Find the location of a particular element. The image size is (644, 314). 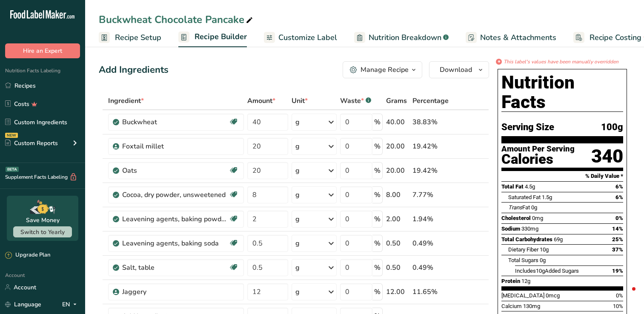

a: Recipe Setup is located at coordinates (130, 38).